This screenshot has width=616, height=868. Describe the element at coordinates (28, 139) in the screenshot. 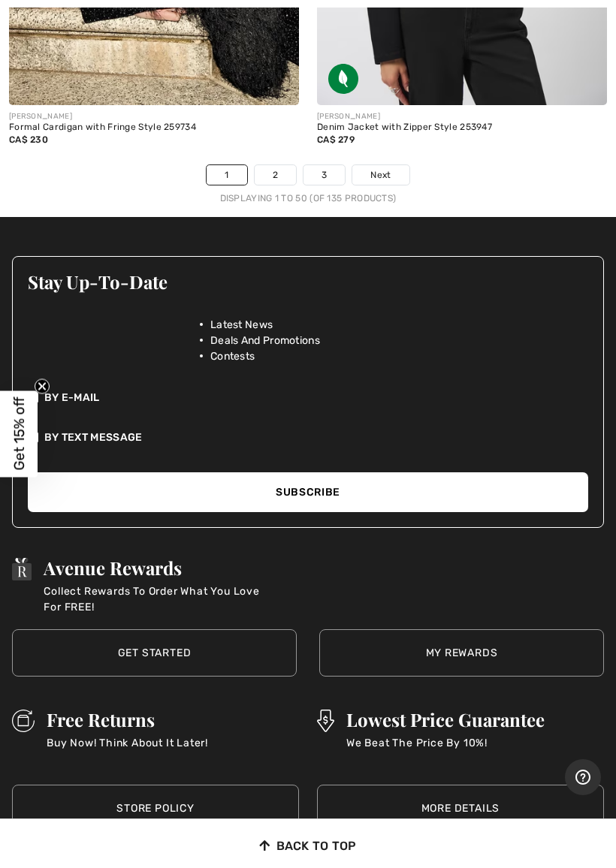

I see `span: CA$ 230` at that location.